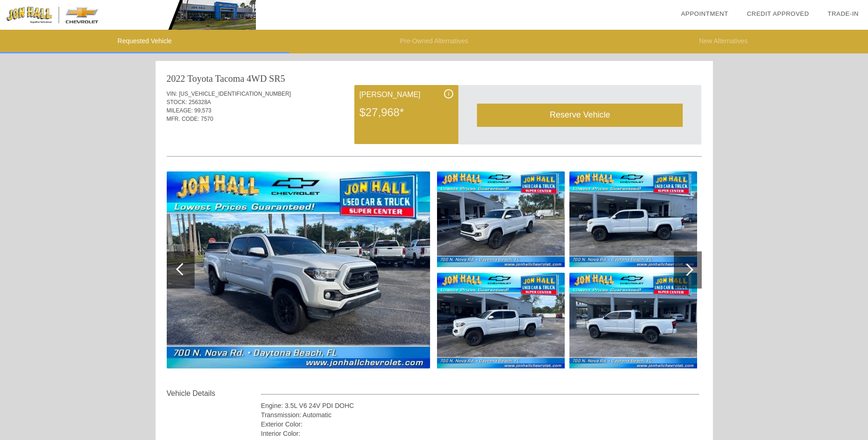 The width and height of the screenshot is (868, 440). What do you see at coordinates (500, 219) in the screenshot?
I see `img: 2.jpg` at bounding box center [500, 219].